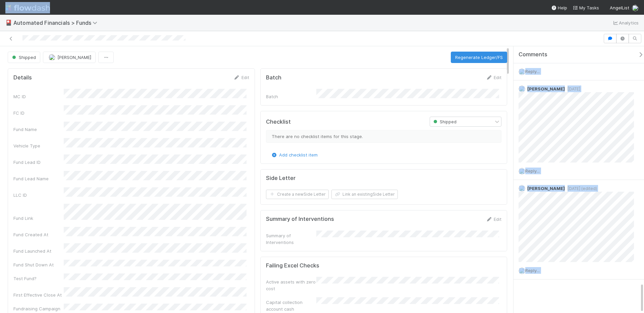  I want to click on h5: Details, so click(23, 78).